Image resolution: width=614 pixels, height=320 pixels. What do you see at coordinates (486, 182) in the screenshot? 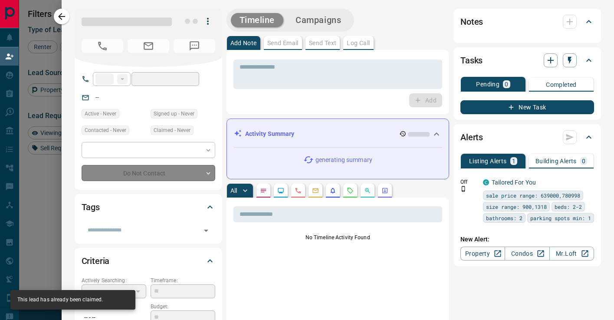
I see `div: condos.ca` at bounding box center [486, 182].